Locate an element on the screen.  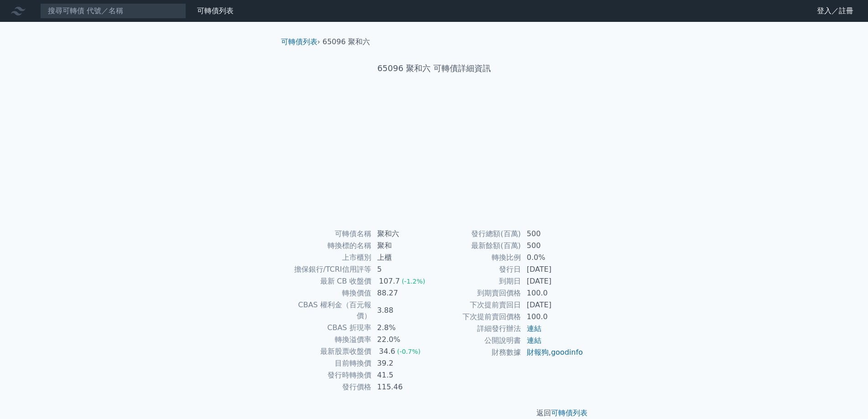
td: 115.46 is located at coordinates (403, 387).